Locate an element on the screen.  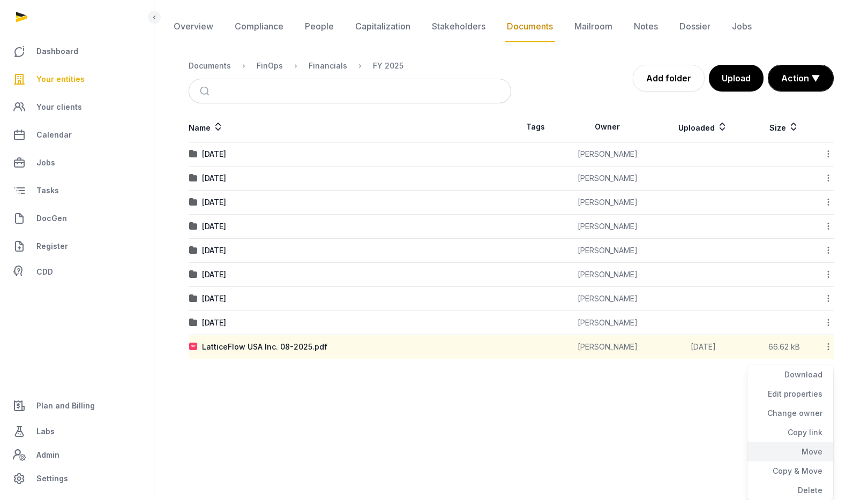
div: Financials is located at coordinates (328, 66).